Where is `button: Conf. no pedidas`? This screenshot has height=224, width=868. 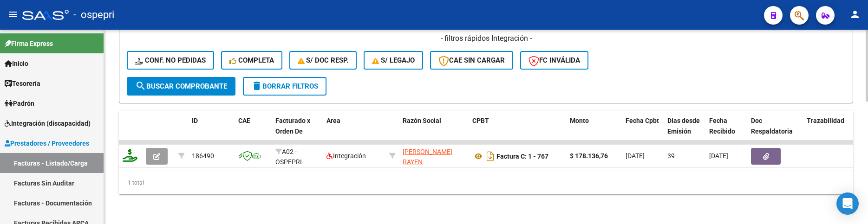
button: Conf. no pedidas is located at coordinates (171, 60).